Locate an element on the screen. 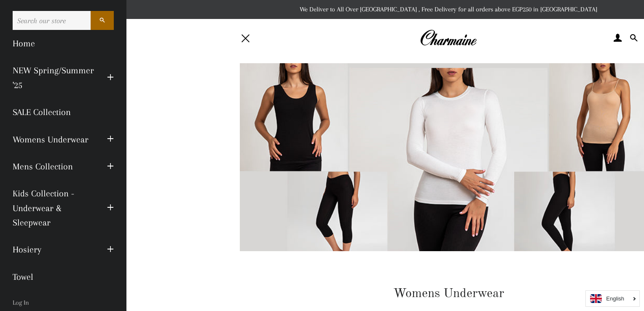 This screenshot has width=644, height=311. a: Hosiery is located at coordinates (54, 249).